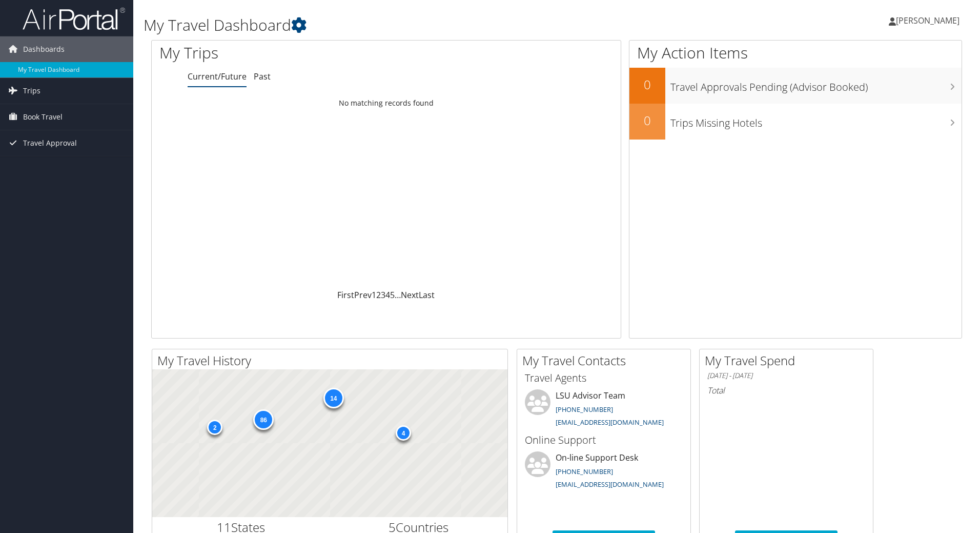  Describe the element at coordinates (262, 77) in the screenshot. I see `a: Past` at that location.